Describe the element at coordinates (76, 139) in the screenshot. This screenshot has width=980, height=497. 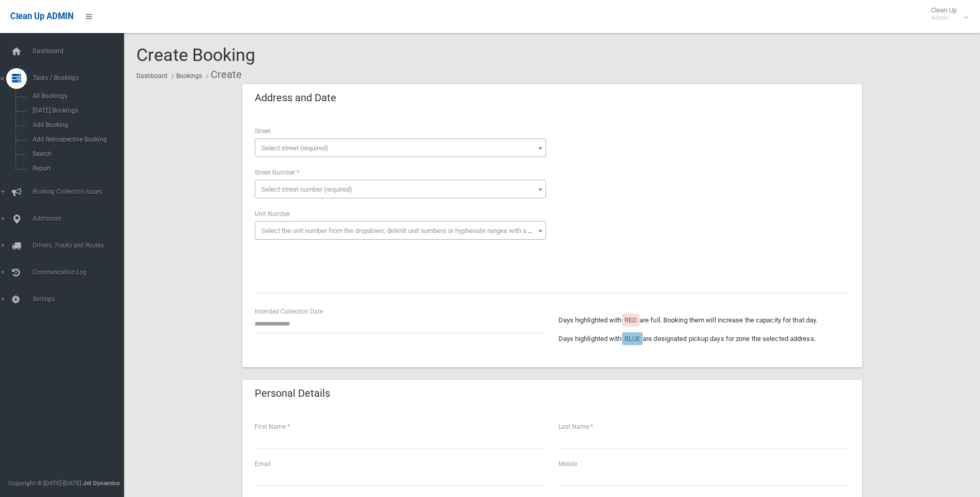
I see `span: Add Retrospective Booking` at that location.